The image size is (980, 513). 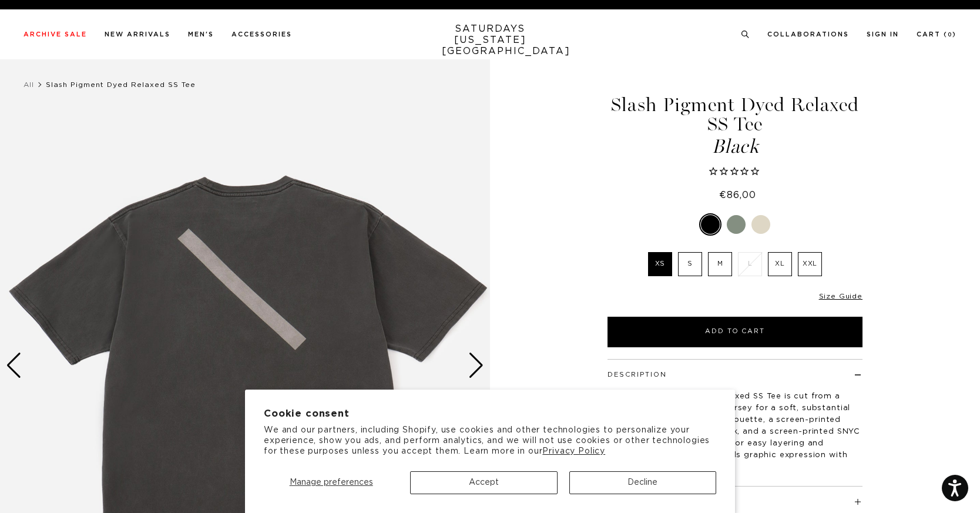 What do you see at coordinates (735, 146) in the screenshot?
I see `span: Black` at bounding box center [735, 146].